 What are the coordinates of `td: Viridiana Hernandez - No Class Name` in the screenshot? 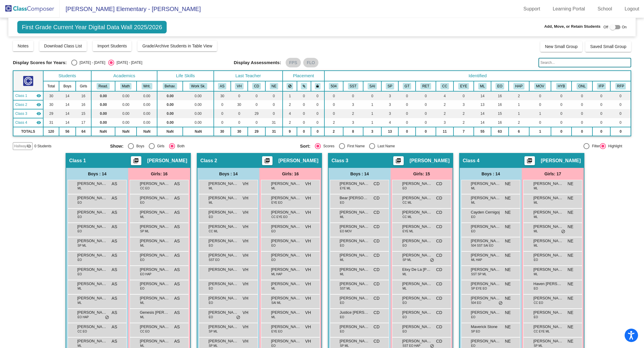 It's located at (28, 104).